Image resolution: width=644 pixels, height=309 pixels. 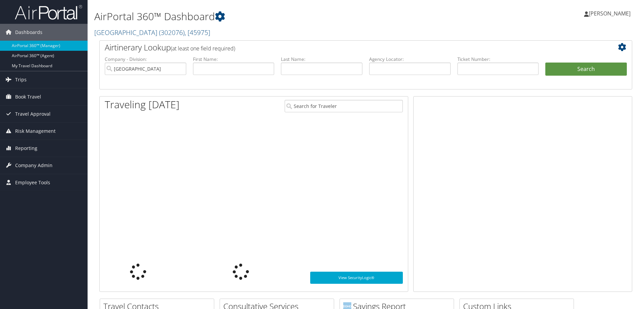 I want to click on input: Search for Traveler, so click(x=344, y=106).